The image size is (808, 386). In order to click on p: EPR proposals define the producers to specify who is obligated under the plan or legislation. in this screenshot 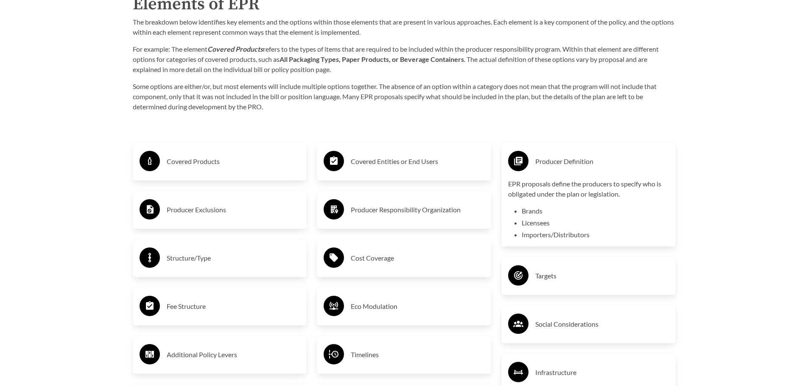, I will do `click(588, 189)`.